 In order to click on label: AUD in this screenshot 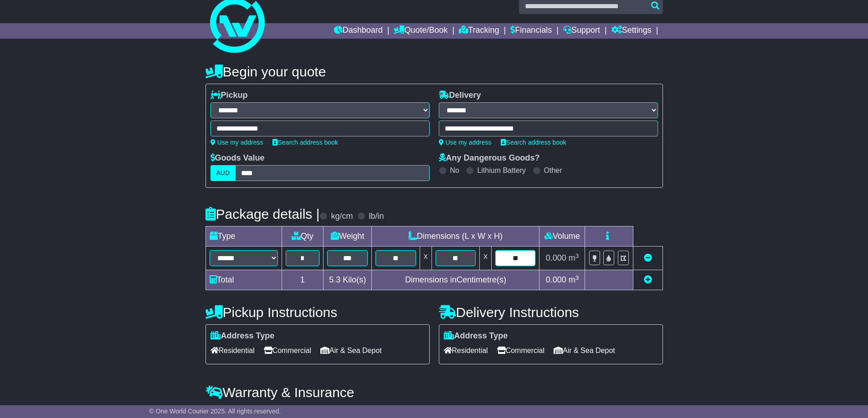, I will do `click(224, 173)`.